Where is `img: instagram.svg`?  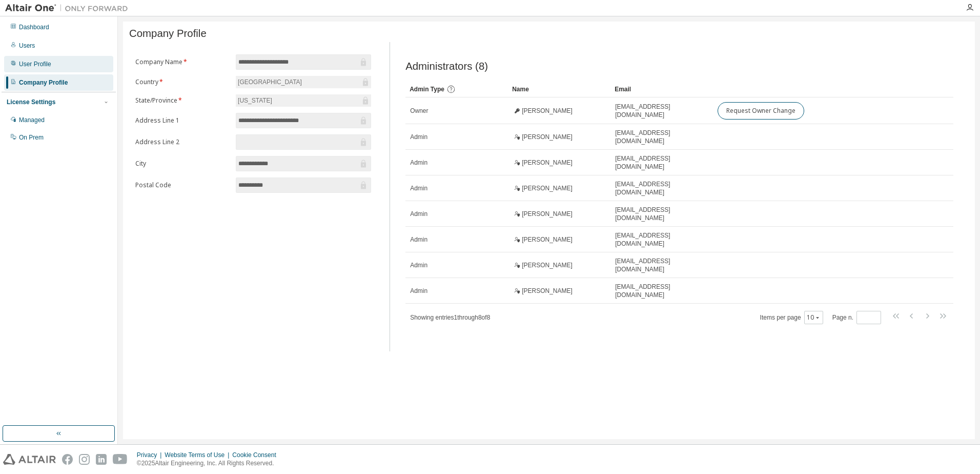 img: instagram.svg is located at coordinates (84, 459).